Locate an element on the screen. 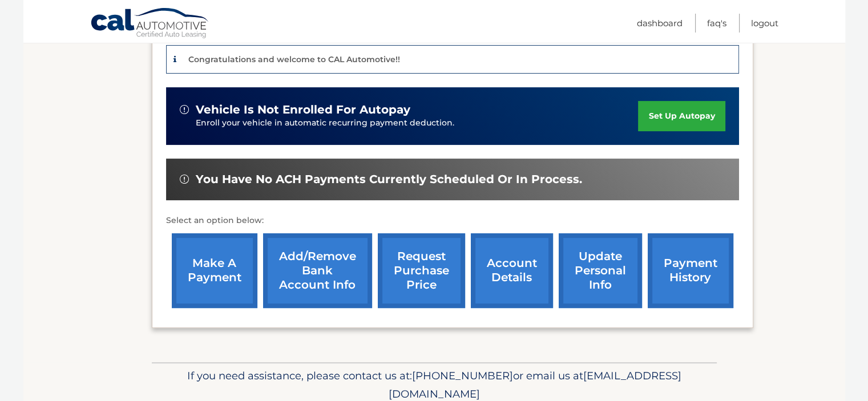 The height and width of the screenshot is (401, 868). a: Logout is located at coordinates (765, 23).